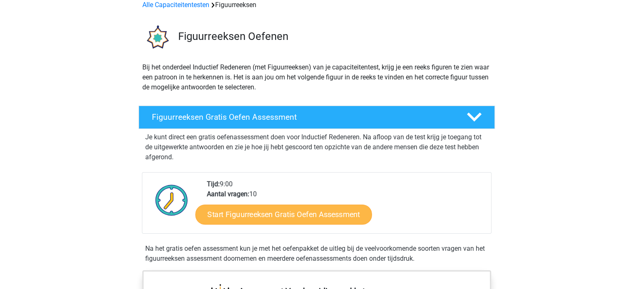  What do you see at coordinates (316, 77) in the screenshot?
I see `p: Bij het onderdeel Inductief Redeneren (met Figuurreeksen) van je capaciteitentest, krijg je een r...` at bounding box center [316, 77].